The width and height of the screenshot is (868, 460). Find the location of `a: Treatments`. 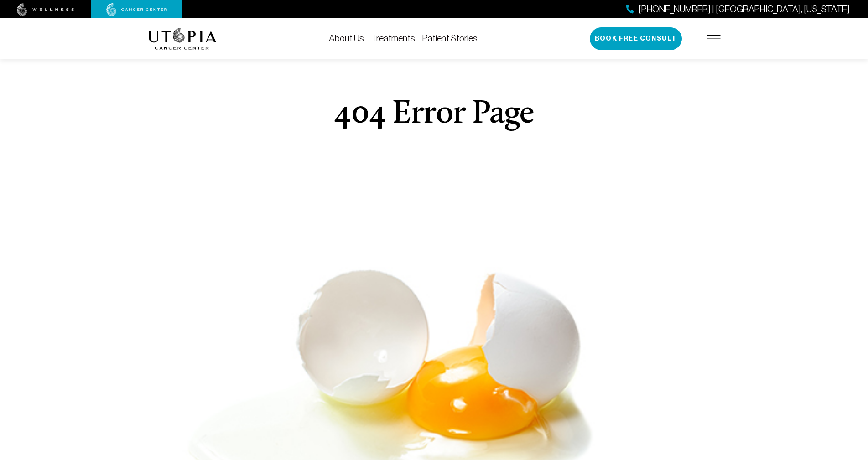

a: Treatments is located at coordinates (393, 38).